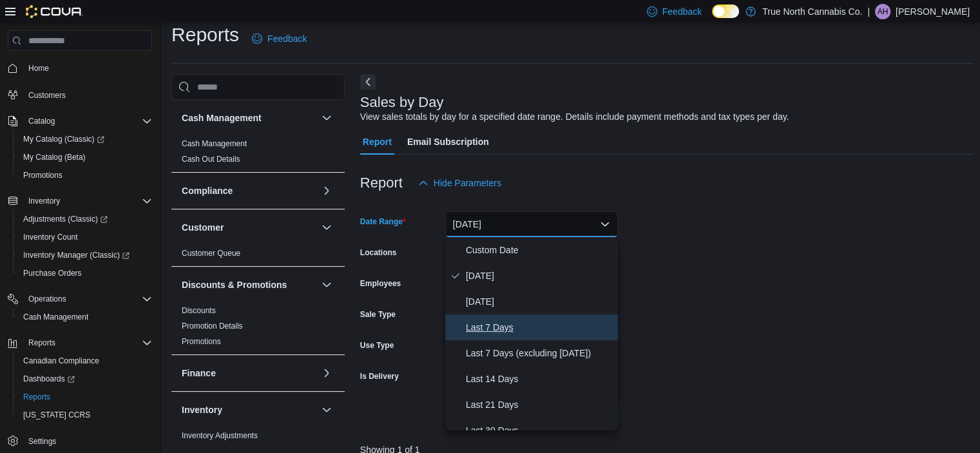  I want to click on div: Select listbox, so click(532, 334).